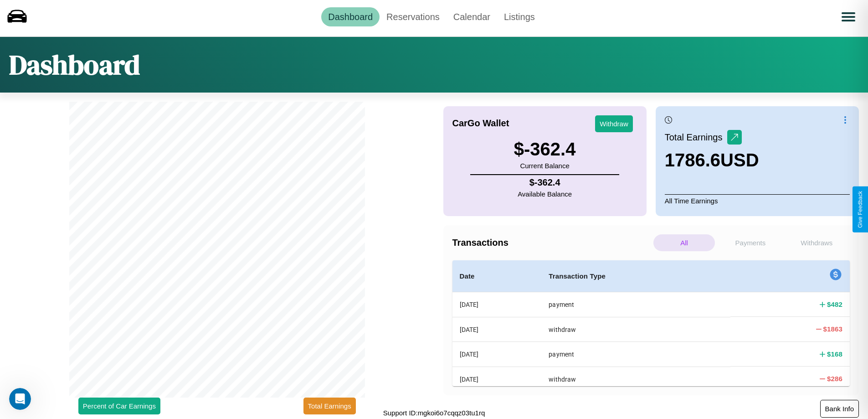  What do you see at coordinates (835, 304) in the screenshot?
I see `h4: $ 482` at bounding box center [835, 304].